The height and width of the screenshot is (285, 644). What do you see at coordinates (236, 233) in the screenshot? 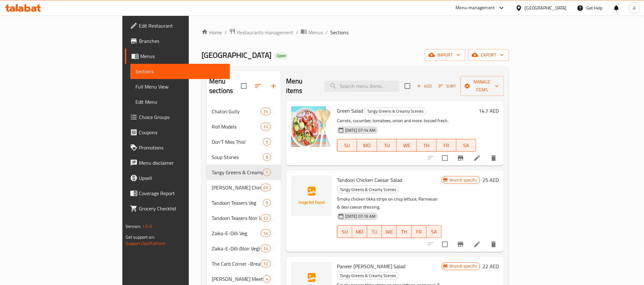
I see `div: Zaika-E-Dilli Veg` at bounding box center [236, 233].